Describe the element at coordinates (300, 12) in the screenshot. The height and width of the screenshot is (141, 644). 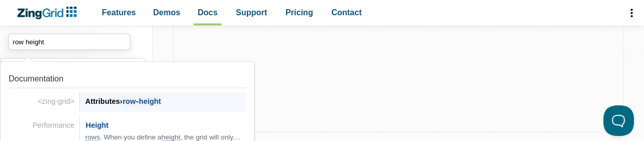
I see `span: Pricing` at that location.